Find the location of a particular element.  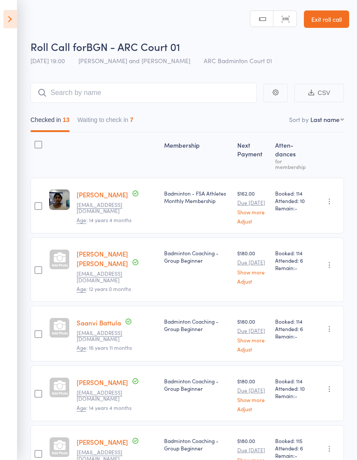

div: $162.00 is located at coordinates (252, 206).